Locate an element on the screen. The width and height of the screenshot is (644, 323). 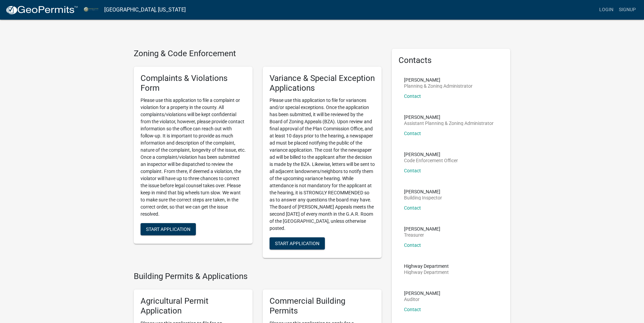
img: Miami County, Indiana is located at coordinates (91, 10).